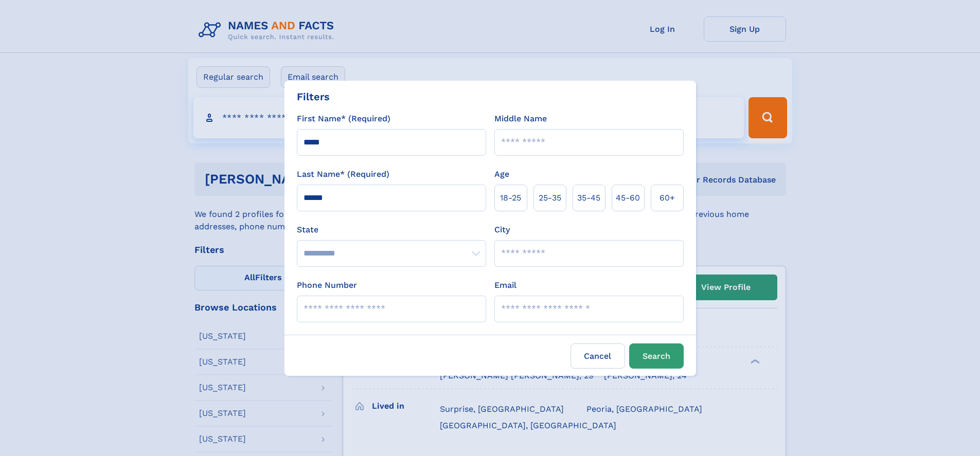 The width and height of the screenshot is (980, 456). What do you see at coordinates (521, 119) in the screenshot?
I see `label: Middle Name` at bounding box center [521, 119].